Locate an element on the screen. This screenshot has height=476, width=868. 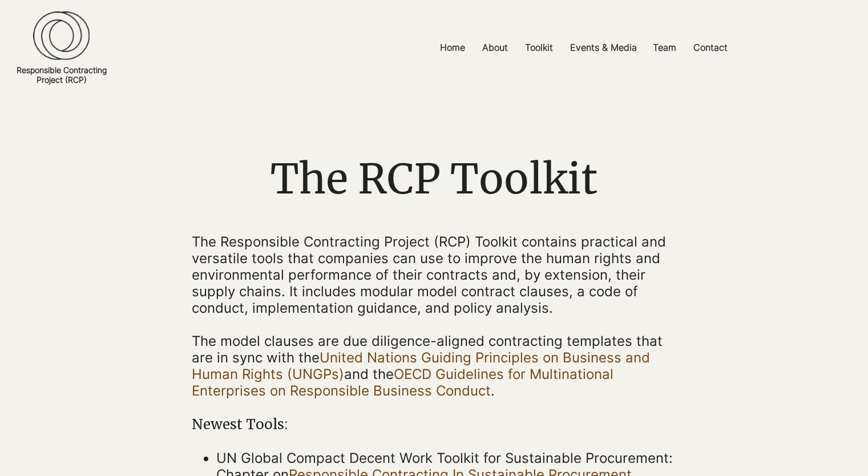
a: Responsible ContractingProject (RCP) is located at coordinates (62, 75).